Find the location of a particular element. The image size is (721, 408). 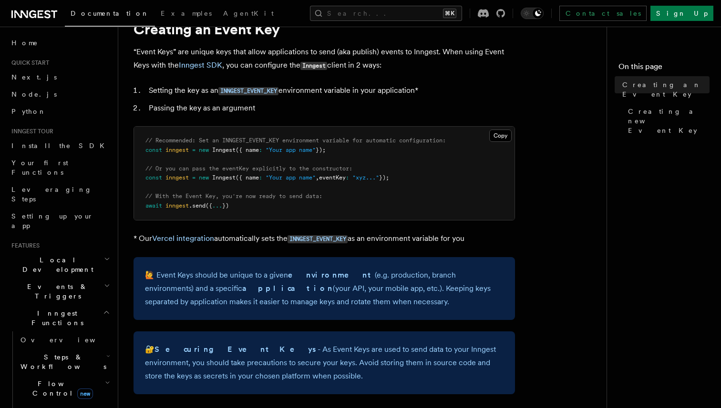

button: Steps & Workflows is located at coordinates (64, 362).